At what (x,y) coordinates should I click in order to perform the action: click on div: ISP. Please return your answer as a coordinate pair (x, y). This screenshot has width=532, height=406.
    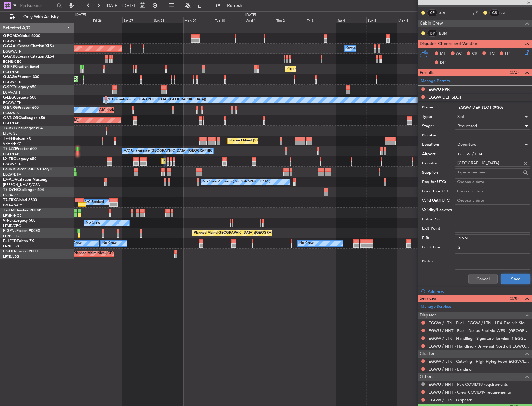
    Looking at the image, I should click on (432, 33).